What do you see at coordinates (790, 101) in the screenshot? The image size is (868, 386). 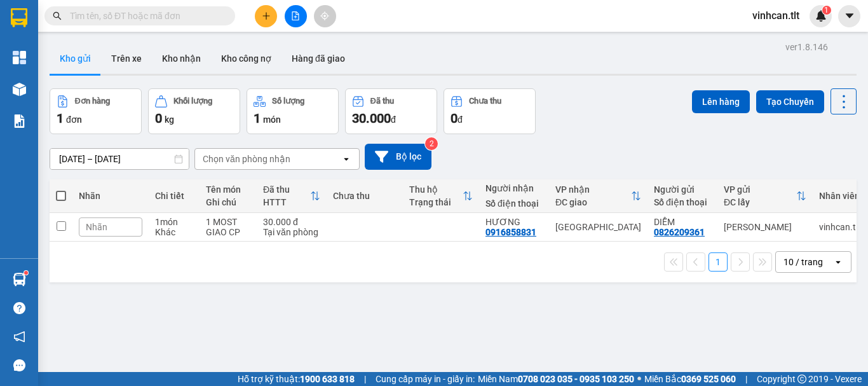 I see `button: Tạo Chuyến` at bounding box center [790, 101].